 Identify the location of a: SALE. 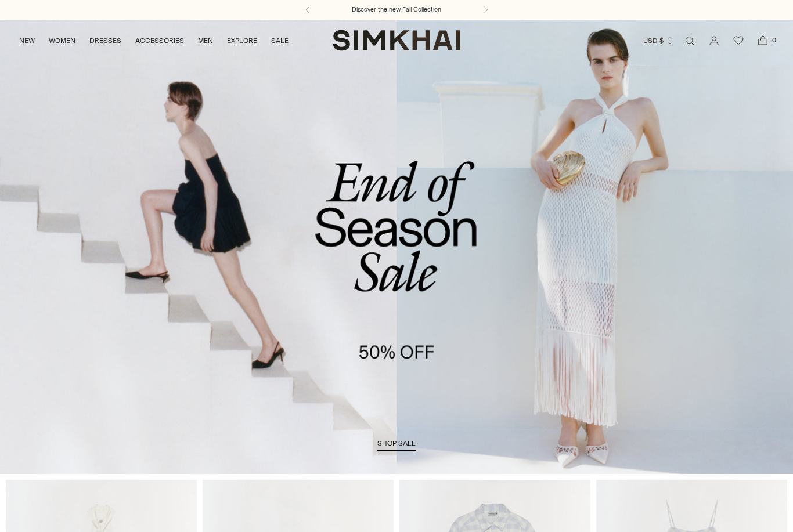
(279, 41).